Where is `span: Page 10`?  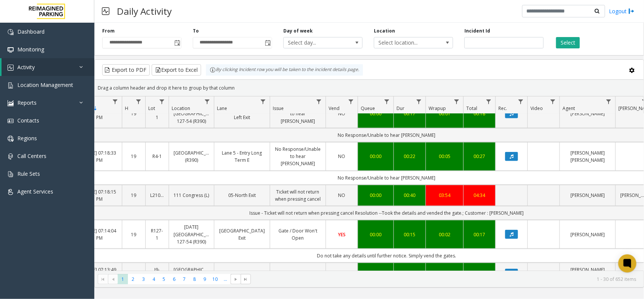
span: Page 10 is located at coordinates (215, 279).